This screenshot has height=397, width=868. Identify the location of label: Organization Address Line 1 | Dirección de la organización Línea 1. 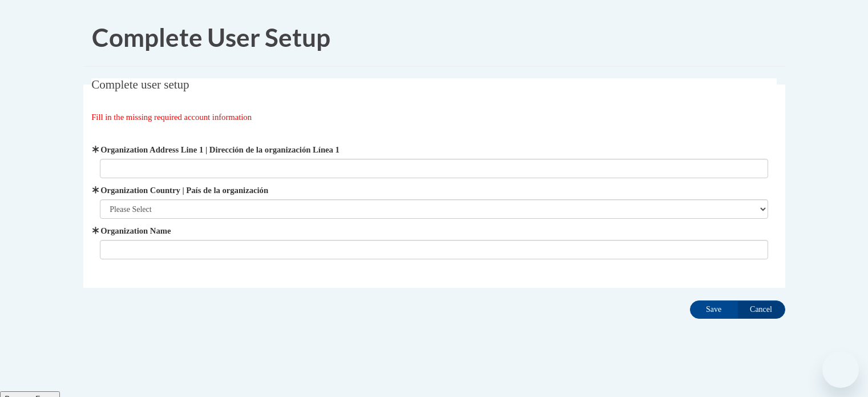
(434, 150).